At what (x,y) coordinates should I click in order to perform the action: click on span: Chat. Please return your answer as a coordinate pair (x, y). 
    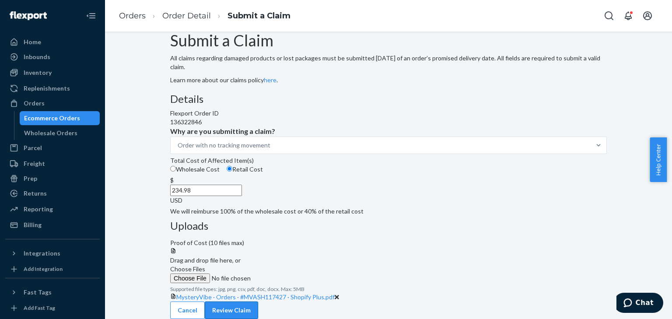
    Looking at the image, I should click on (28, 10).